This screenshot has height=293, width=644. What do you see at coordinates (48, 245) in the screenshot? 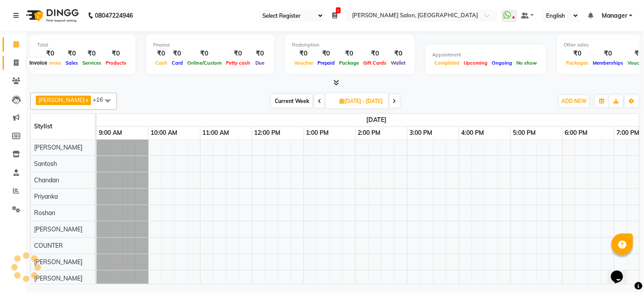
I see `span: COUNTER` at bounding box center [48, 245].